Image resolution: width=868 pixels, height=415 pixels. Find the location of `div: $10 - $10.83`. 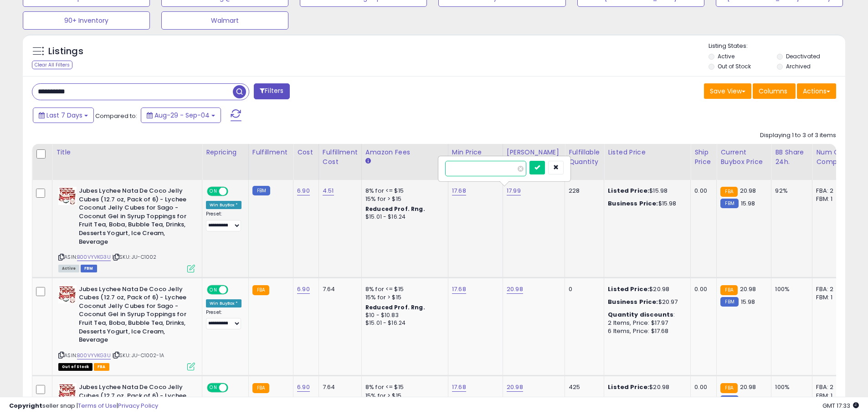

div: $10 - $10.83 is located at coordinates (403, 316).